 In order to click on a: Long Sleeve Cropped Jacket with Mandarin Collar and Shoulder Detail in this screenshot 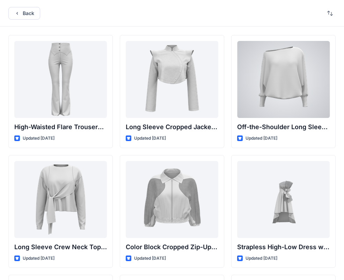, I will do `click(172, 79)`.